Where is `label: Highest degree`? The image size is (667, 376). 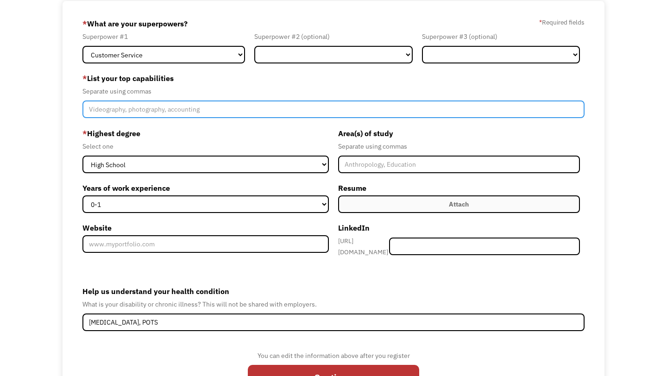
label: Highest degree is located at coordinates (206, 133).